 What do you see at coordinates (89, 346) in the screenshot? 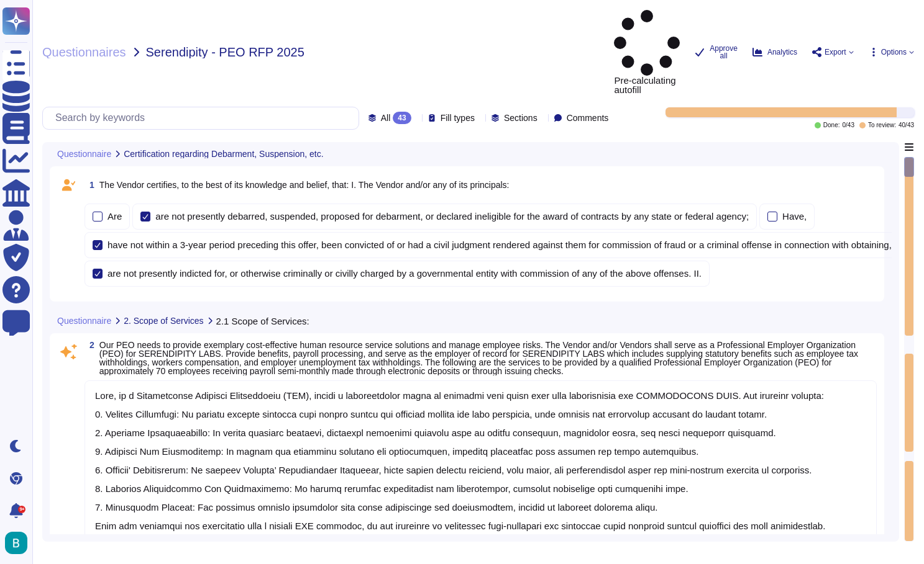
I see `span: 2` at bounding box center [89, 346].